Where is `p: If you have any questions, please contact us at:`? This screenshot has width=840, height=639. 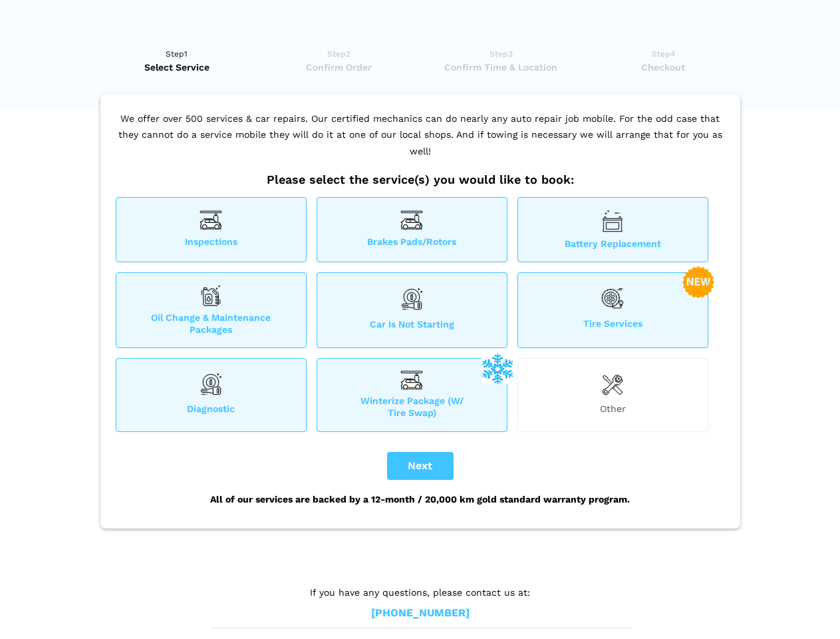 p: If you have any questions, please contact us at: is located at coordinates (420, 592).